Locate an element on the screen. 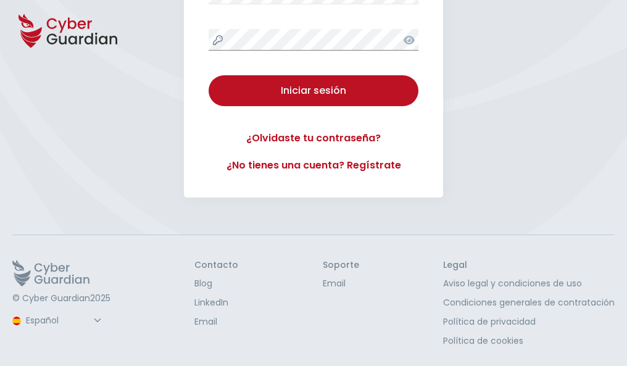  h3: Legal is located at coordinates (529, 265).